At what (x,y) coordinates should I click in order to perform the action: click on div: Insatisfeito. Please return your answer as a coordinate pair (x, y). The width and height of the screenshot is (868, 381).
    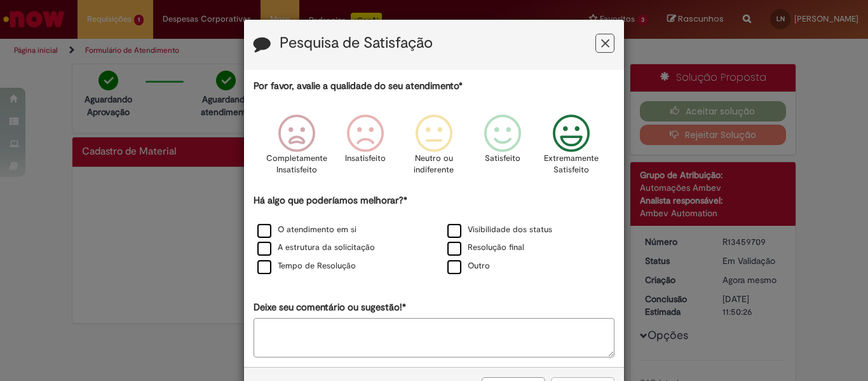
    Looking at the image, I should click on (365, 148).